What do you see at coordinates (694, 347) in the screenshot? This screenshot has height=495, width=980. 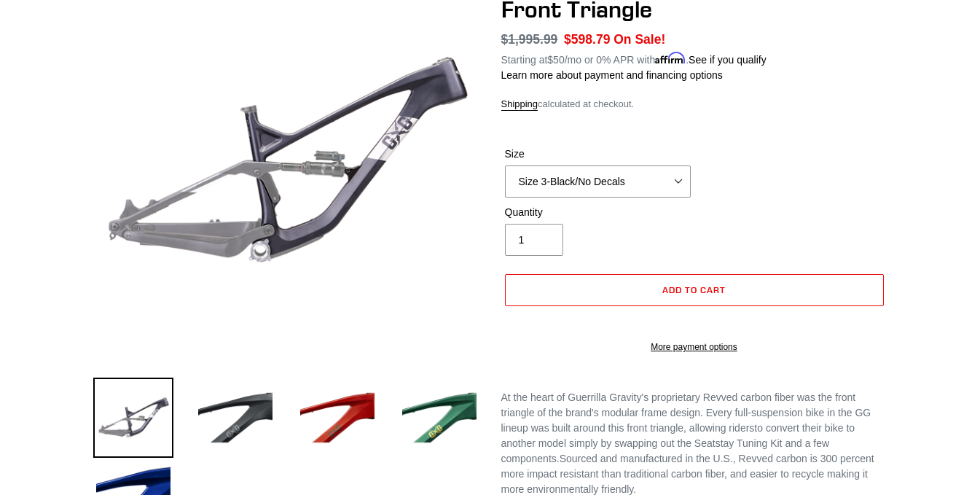 I see `a: More payment options` at bounding box center [694, 347].